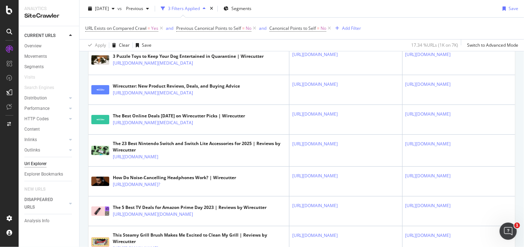 The width and height of the screenshot is (524, 247). I want to click on span: Previous Canonical Points to Self, so click(209, 28).